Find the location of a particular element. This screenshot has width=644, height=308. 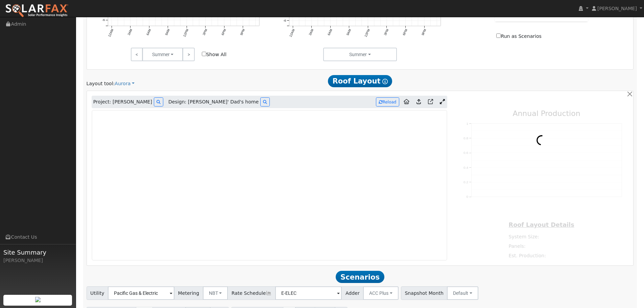

span: Adder is located at coordinates (352, 293).